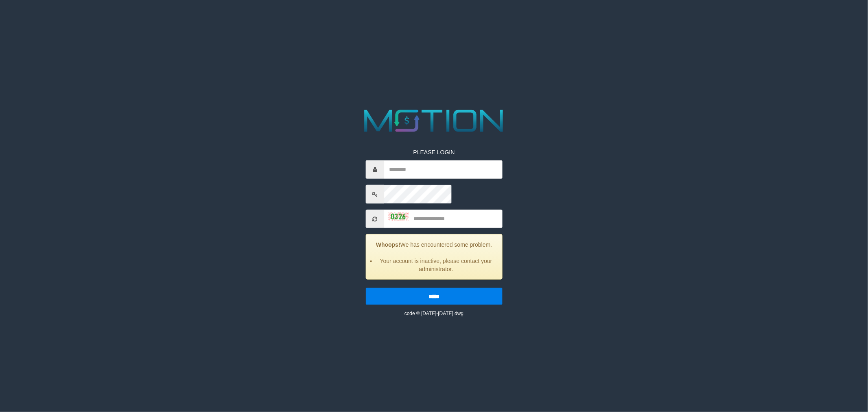 The width and height of the screenshot is (868, 412). What do you see at coordinates (436, 265) in the screenshot?
I see `li: Your account is inactive, please contact your administrator.` at bounding box center [436, 265].